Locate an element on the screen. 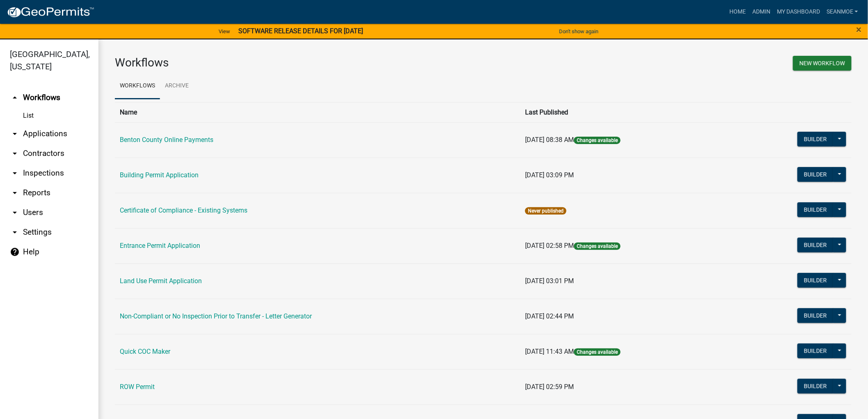  a: Quick COC Maker is located at coordinates (145, 352).